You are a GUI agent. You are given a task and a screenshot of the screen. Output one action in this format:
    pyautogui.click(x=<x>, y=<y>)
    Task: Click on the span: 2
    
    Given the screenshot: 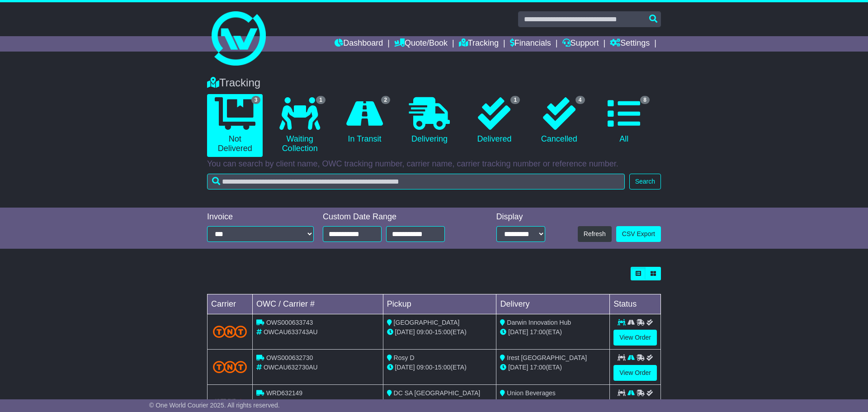 What is the action you would take?
    pyautogui.click(x=386, y=100)
    